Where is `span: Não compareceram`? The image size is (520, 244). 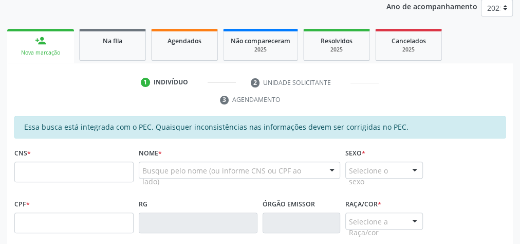 span: Não compareceram is located at coordinates (261, 41).